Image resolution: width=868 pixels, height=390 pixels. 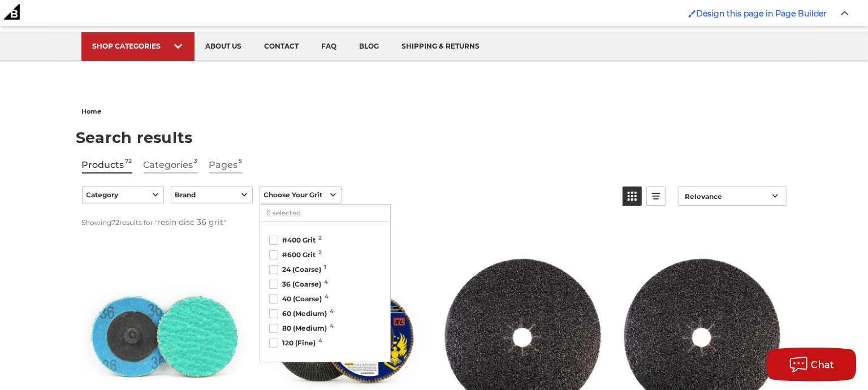 I want to click on a: View Categories Tab, so click(x=171, y=165).